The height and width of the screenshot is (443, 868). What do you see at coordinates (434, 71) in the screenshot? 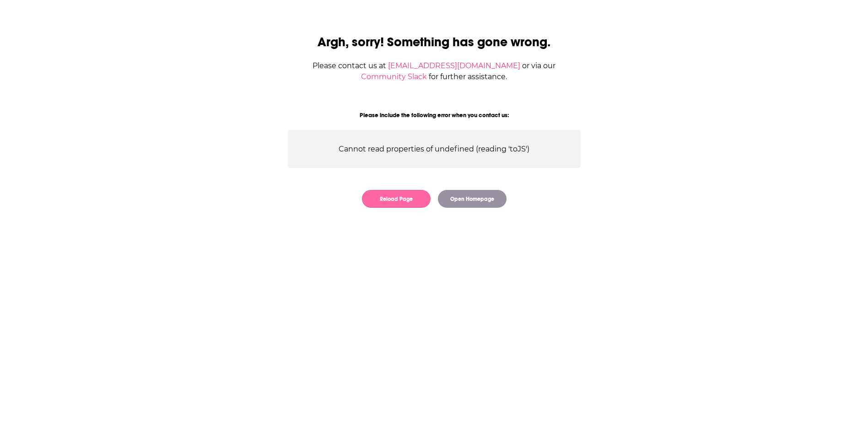
I see `div: Please contact us at or via our for further assistance.` at bounding box center [434, 71].